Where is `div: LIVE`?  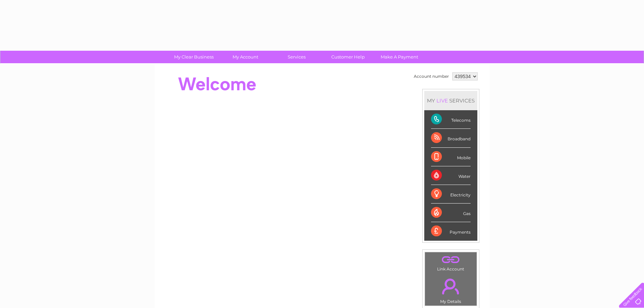
div: LIVE is located at coordinates (442, 101).